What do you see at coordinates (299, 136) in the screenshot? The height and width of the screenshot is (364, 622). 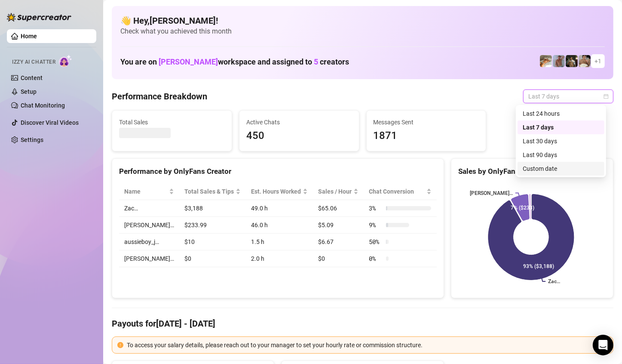 I see `span: 450` at bounding box center [299, 136].